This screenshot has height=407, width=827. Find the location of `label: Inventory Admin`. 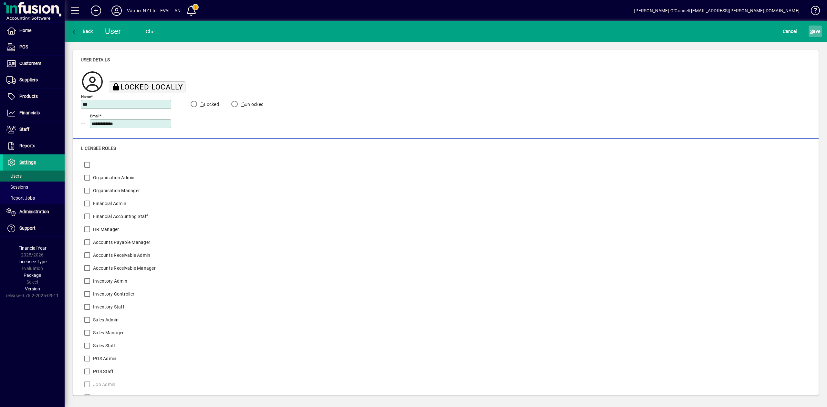

label: Inventory Admin is located at coordinates (110, 281).